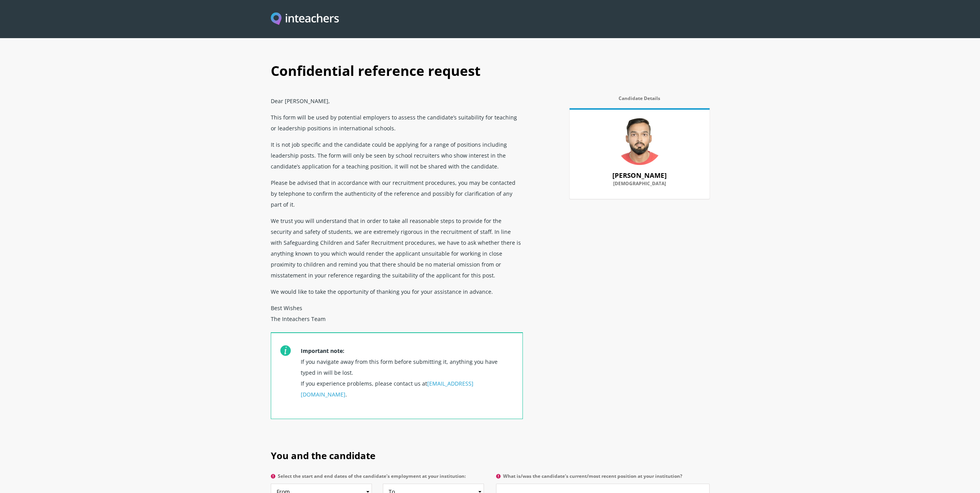  Describe the element at coordinates (602, 479) in the screenshot. I see `label: What is/was the candidate's current/most recent position at your institution?` at that location.